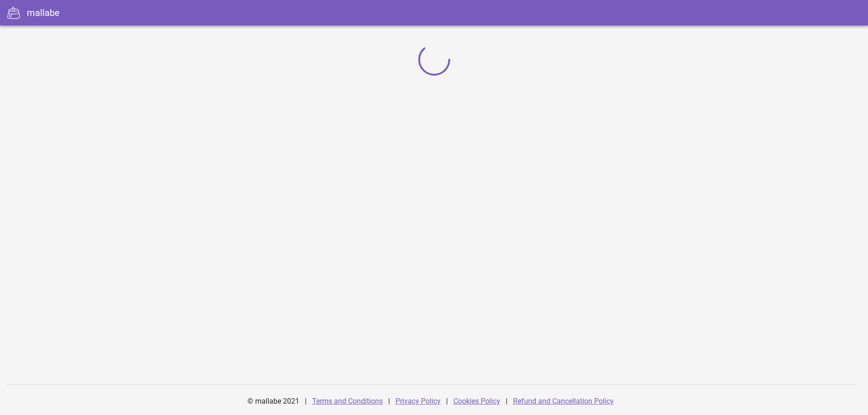  I want to click on a: Privacy Policy, so click(418, 401).